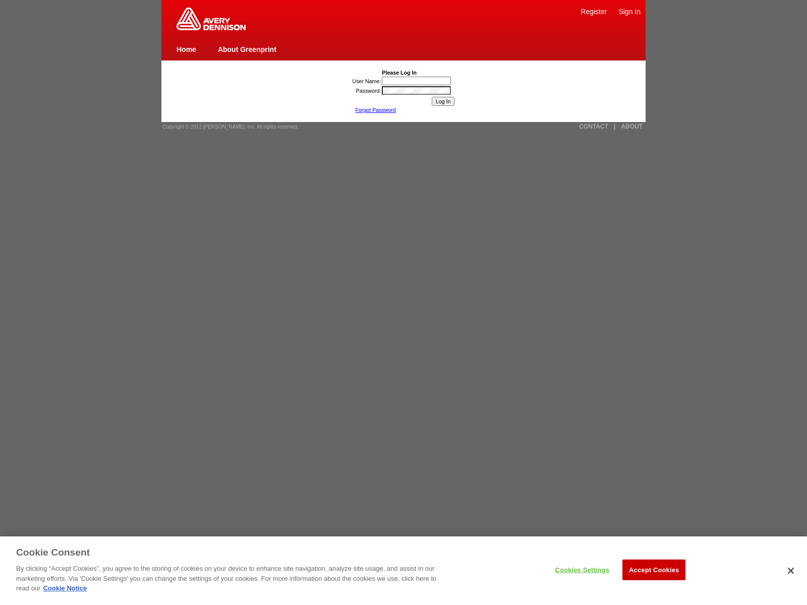 The width and height of the screenshot is (807, 605). What do you see at coordinates (367, 81) in the screenshot?
I see `label: User Name:` at bounding box center [367, 81].